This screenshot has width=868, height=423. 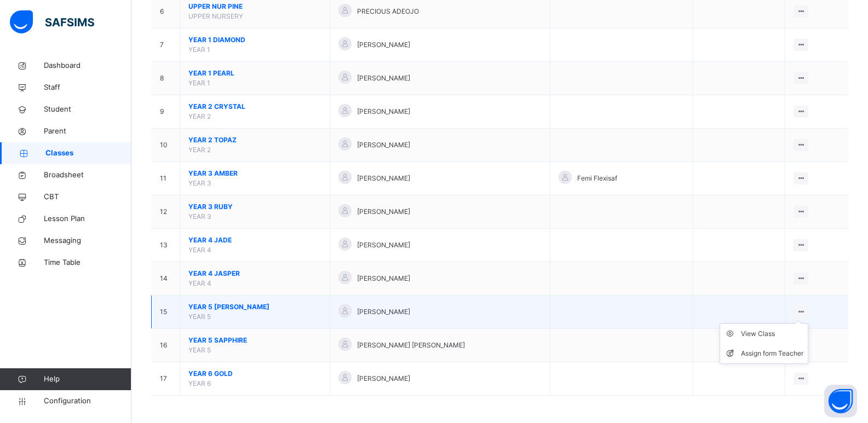 What do you see at coordinates (87, 402) in the screenshot?
I see `span: Configuration` at bounding box center [87, 402].